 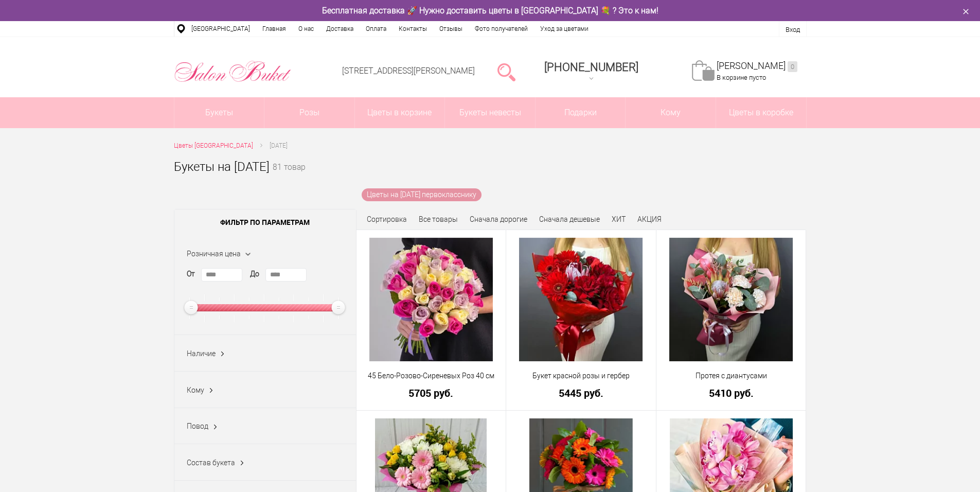 I want to click on small: 81 товар, so click(x=289, y=176).